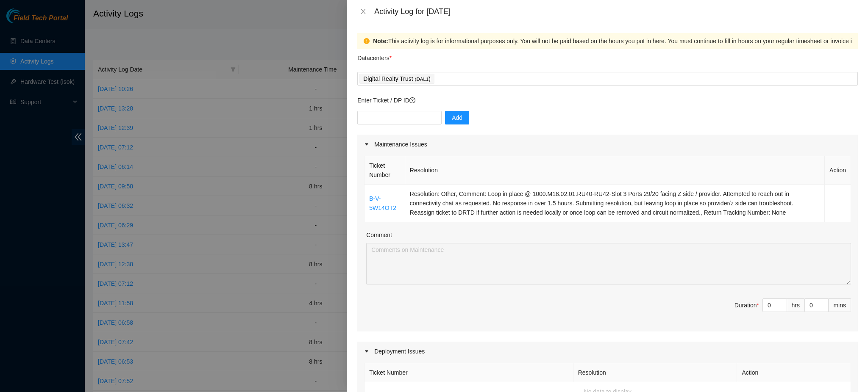  I want to click on p: Datacenters, so click(374, 56).